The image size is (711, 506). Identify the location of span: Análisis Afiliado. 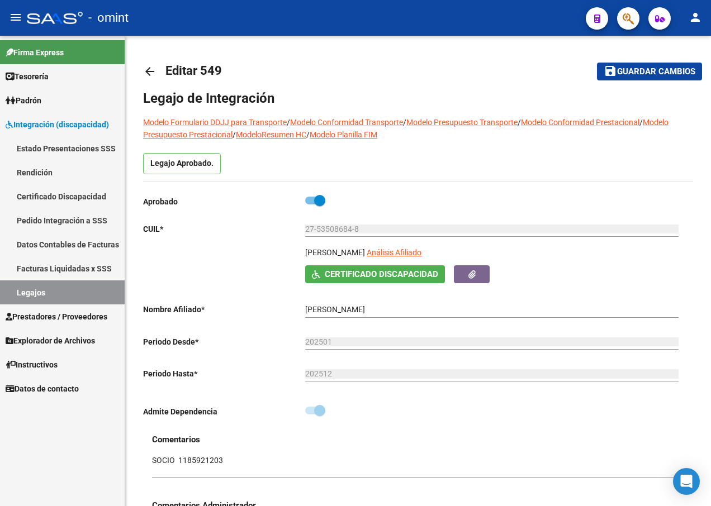
(394, 253).